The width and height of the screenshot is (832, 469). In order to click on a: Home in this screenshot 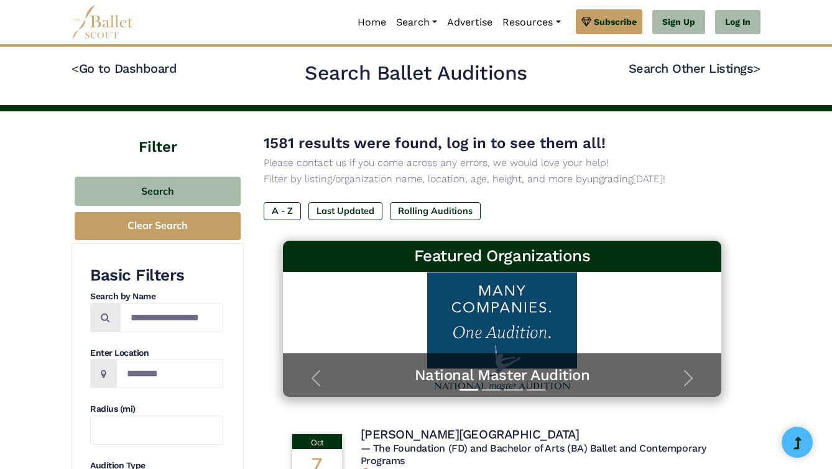, I will do `click(372, 22)`.